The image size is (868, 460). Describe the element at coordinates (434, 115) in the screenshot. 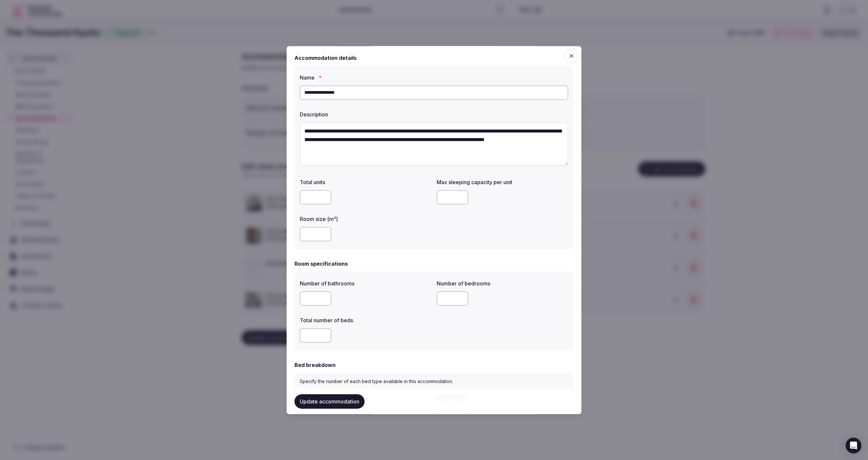

I see `label: Description` at that location.